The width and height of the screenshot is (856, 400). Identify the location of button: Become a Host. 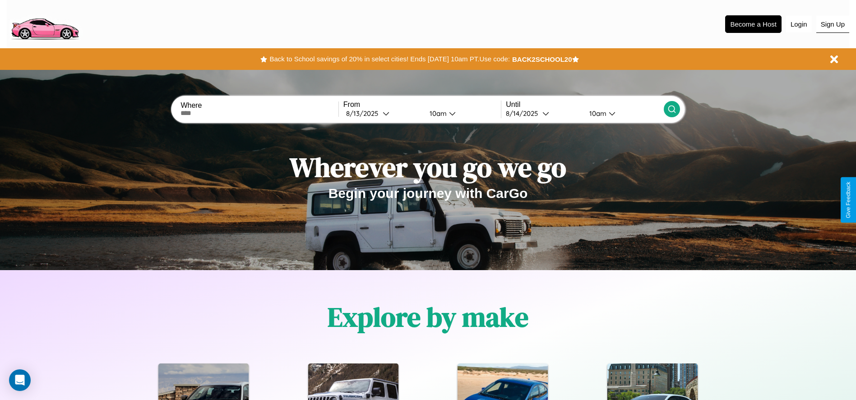
(753, 24).